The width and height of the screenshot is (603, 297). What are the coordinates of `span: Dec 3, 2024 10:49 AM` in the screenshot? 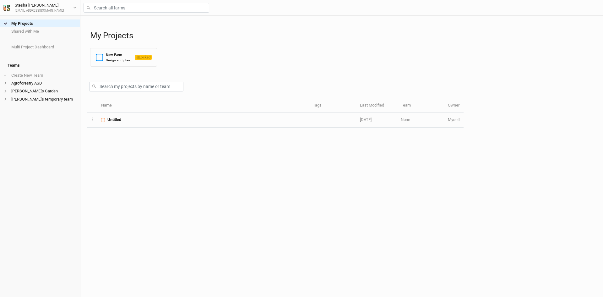 It's located at (366, 119).